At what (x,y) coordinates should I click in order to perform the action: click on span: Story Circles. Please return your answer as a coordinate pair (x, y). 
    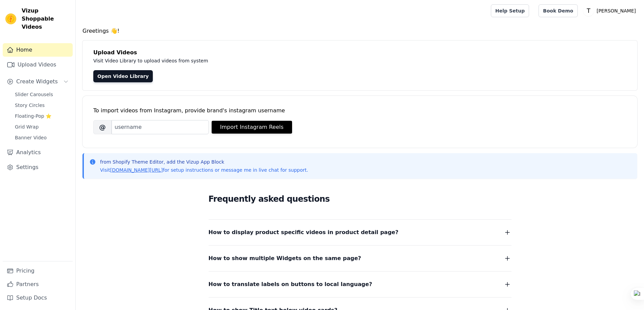
    Looking at the image, I should click on (30, 105).